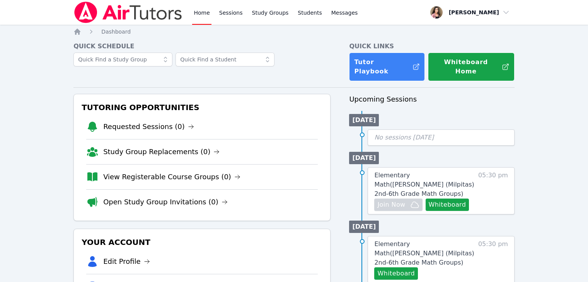  Describe the element at coordinates (387, 67) in the screenshot. I see `a: Tutor Playbook` at that location.